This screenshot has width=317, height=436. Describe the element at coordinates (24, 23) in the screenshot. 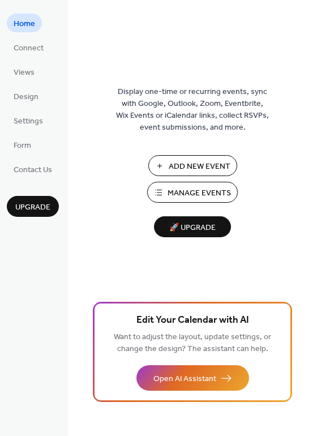

I see `a: Home` at that location.